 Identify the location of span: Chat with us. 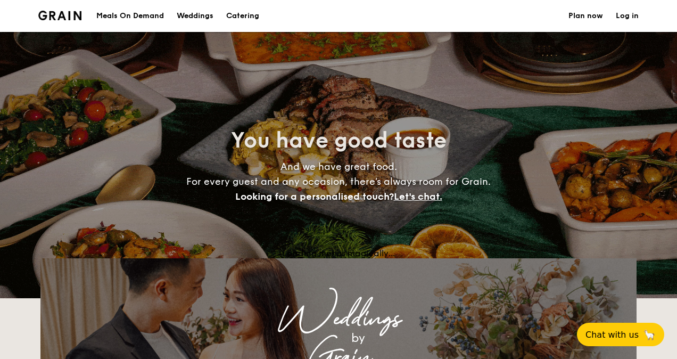
(612, 334).